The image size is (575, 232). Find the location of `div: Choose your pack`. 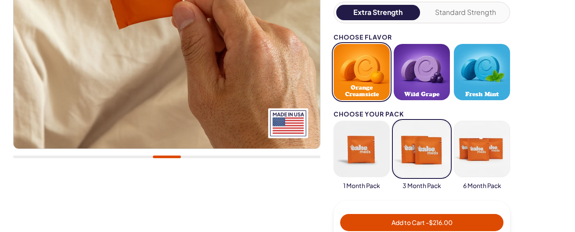

div: Choose your pack is located at coordinates (422, 114).